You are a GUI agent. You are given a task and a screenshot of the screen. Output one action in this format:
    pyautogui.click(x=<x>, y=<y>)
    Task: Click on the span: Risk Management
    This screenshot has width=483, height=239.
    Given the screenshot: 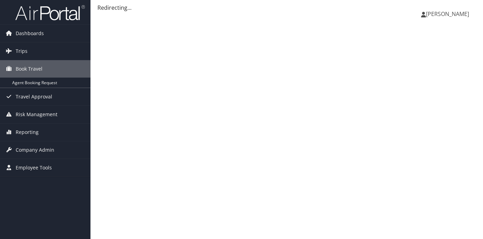 What is the action you would take?
    pyautogui.click(x=37, y=115)
    